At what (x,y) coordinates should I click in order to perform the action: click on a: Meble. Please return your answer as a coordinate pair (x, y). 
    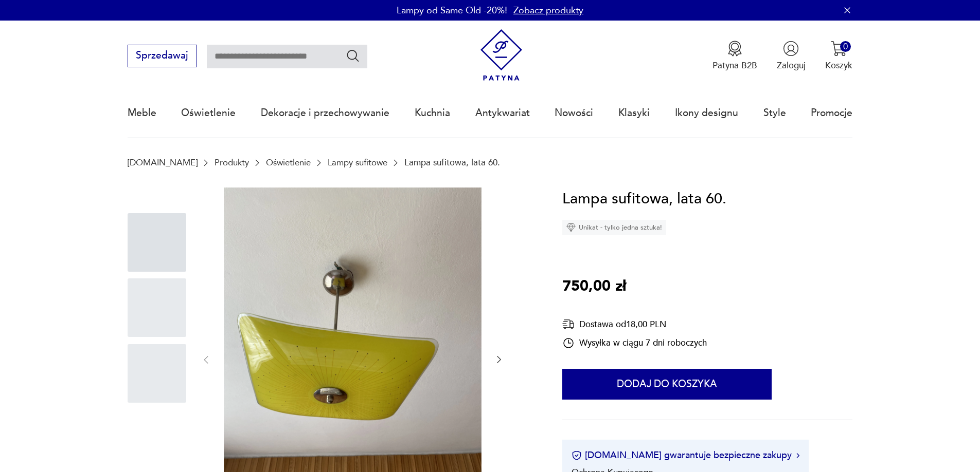
    Looking at the image, I should click on (142, 113).